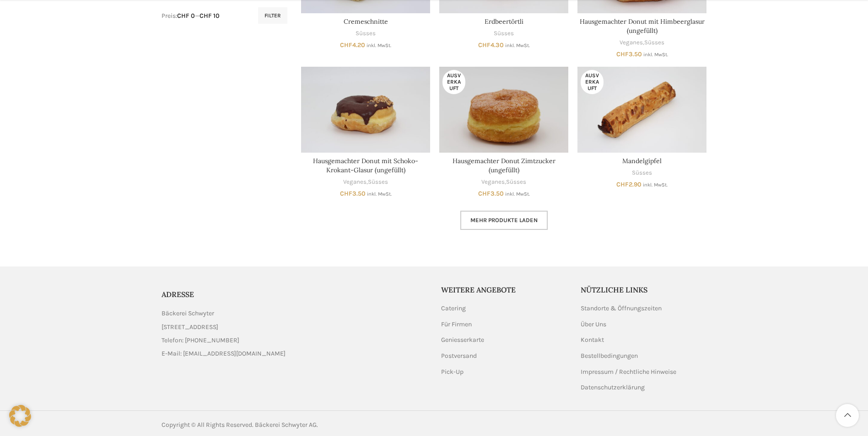 This screenshot has height=436, width=868. What do you see at coordinates (272, 15) in the screenshot?
I see `button: Filter` at bounding box center [272, 15].